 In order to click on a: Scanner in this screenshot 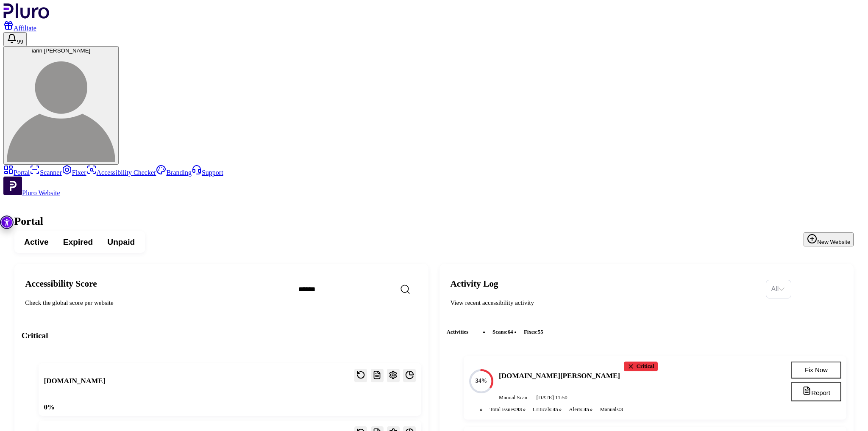, I will do `click(46, 172)`.